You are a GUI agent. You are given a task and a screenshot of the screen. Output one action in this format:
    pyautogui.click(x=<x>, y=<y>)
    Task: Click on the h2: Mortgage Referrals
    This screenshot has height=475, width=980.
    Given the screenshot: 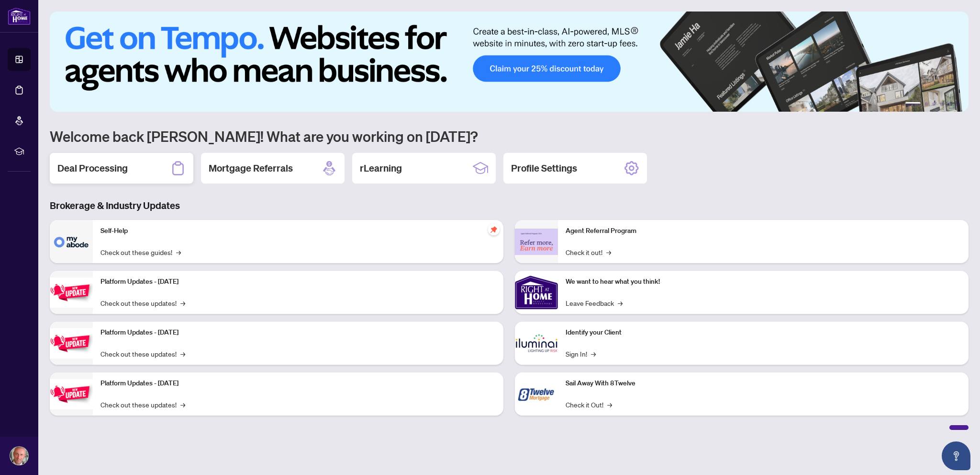 What is the action you would take?
    pyautogui.click(x=251, y=168)
    